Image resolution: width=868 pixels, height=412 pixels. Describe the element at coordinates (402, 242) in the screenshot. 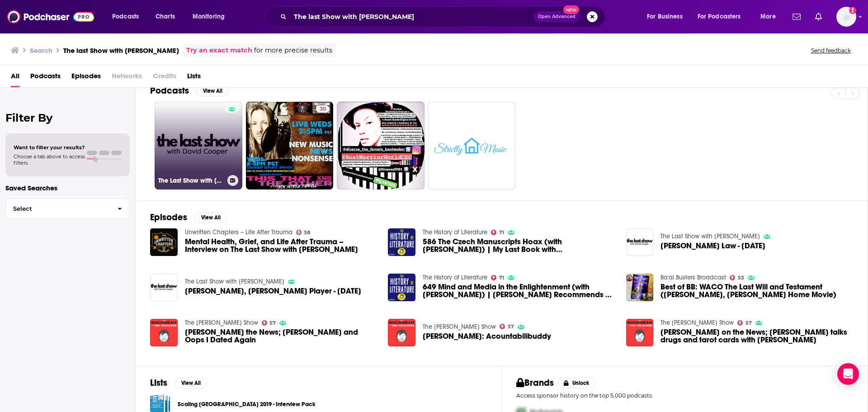

I see `img: 586 The Czech Manuscripts Hoax (with David Cooper) | My Last Book with Jesse Kavadlo` at that location.